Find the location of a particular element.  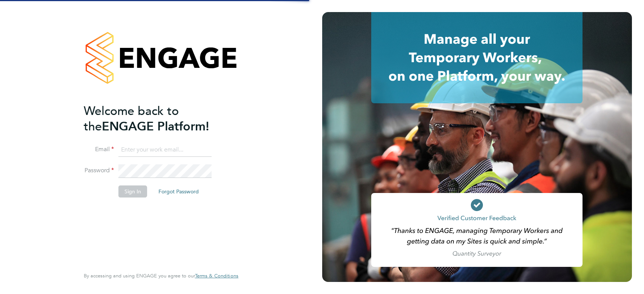

label: Password is located at coordinates (99, 171).